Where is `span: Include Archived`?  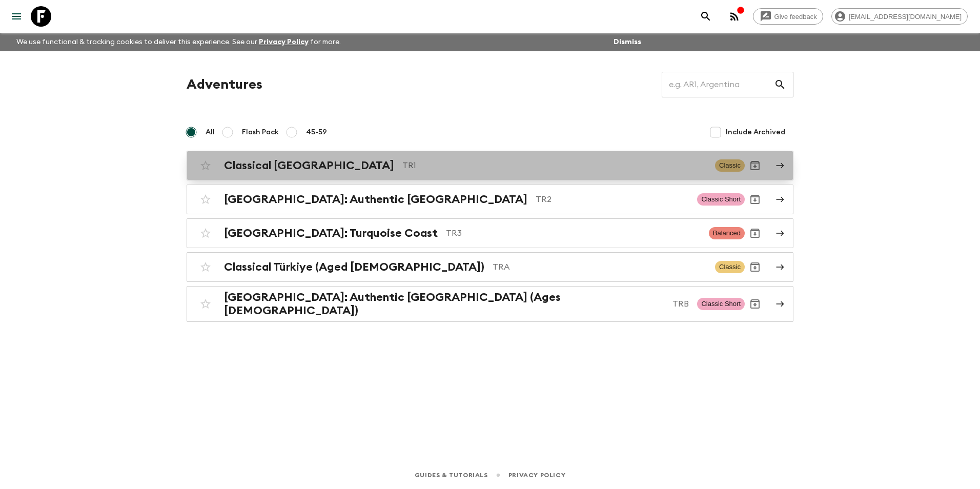
span: Include Archived is located at coordinates (756, 132).